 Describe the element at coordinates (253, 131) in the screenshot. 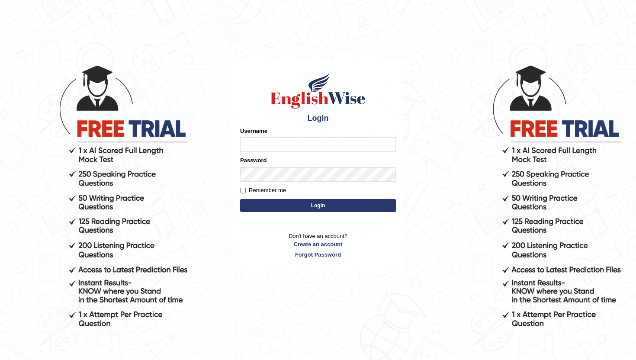

I see `label: Username` at that location.